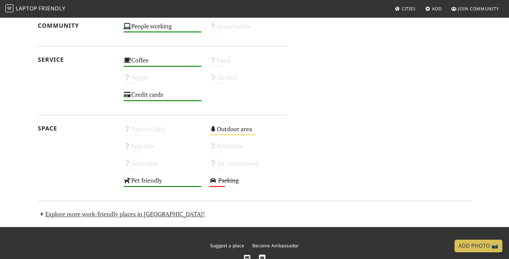 This screenshot has height=259, width=509. Describe the element at coordinates (9, 8) in the screenshot. I see `img: LaptopFriendly` at that location.